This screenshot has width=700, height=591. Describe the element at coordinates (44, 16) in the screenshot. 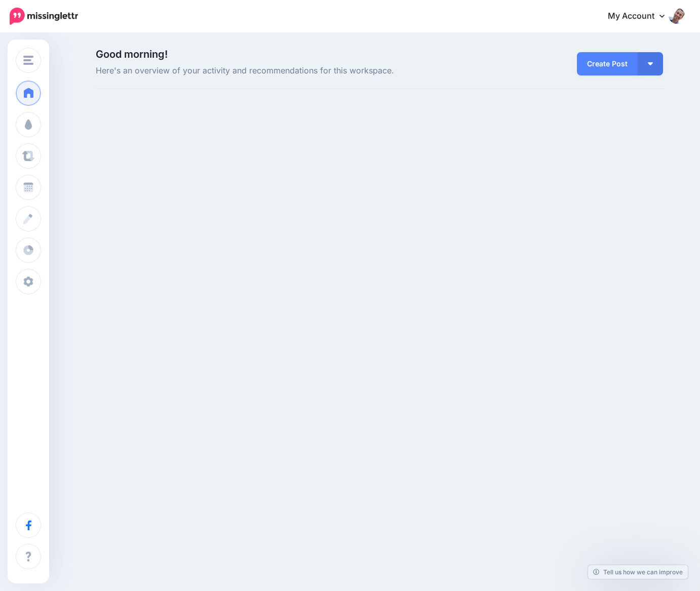

I see `img: Missinglettr` at that location.